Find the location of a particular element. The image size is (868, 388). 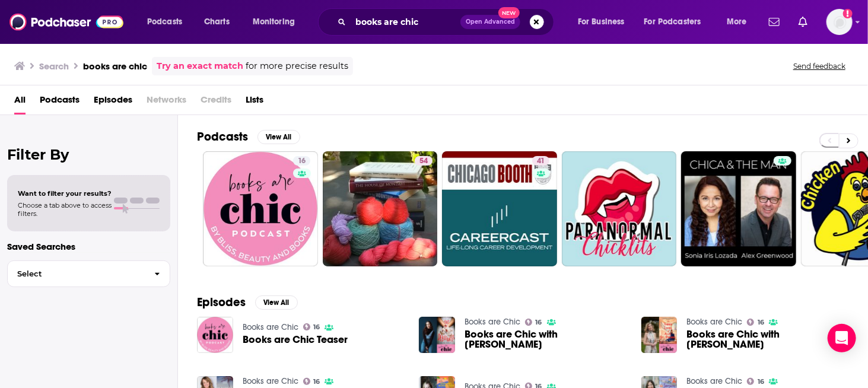

button: Send feedback is located at coordinates (820, 66).